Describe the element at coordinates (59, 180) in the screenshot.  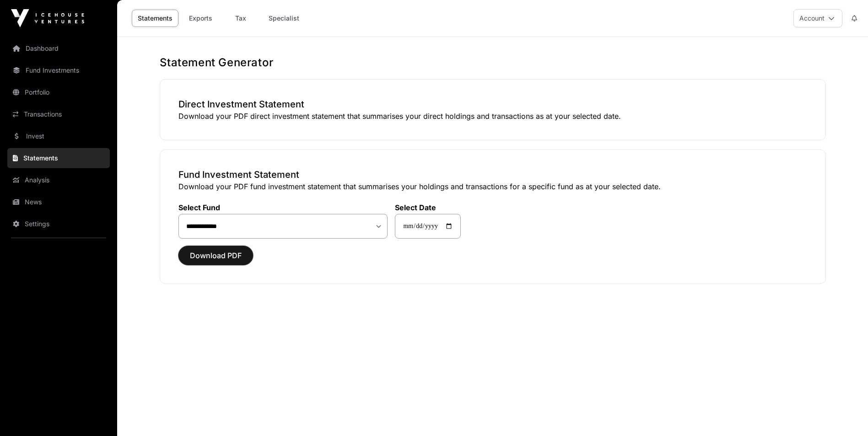
I see `a: Analysis` at that location.